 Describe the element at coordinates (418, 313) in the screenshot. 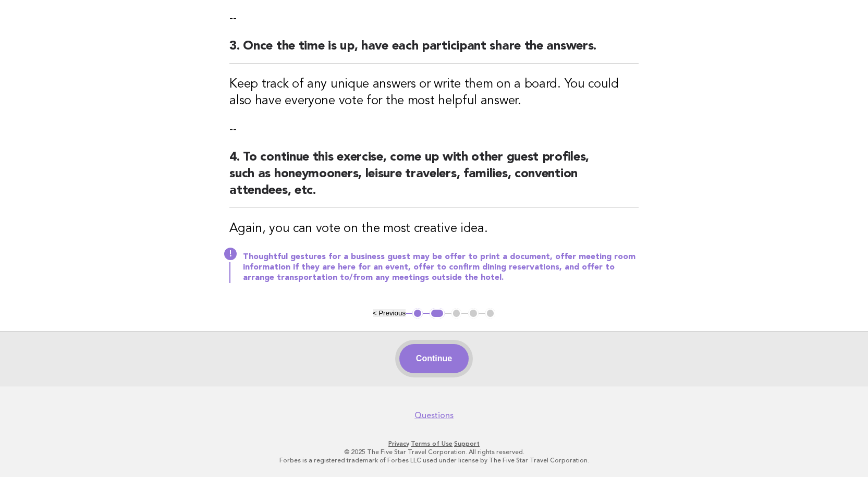

I see `button: 1` at that location.